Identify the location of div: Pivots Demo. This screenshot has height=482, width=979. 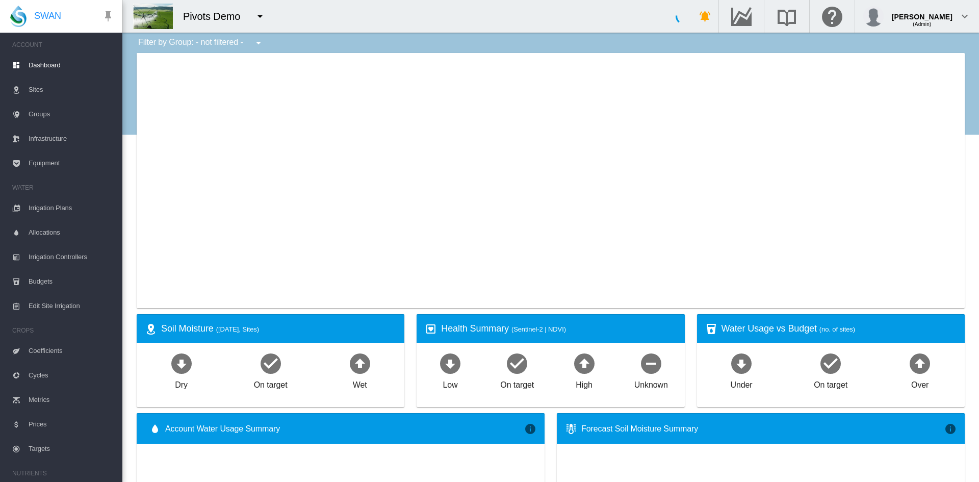
(216, 16).